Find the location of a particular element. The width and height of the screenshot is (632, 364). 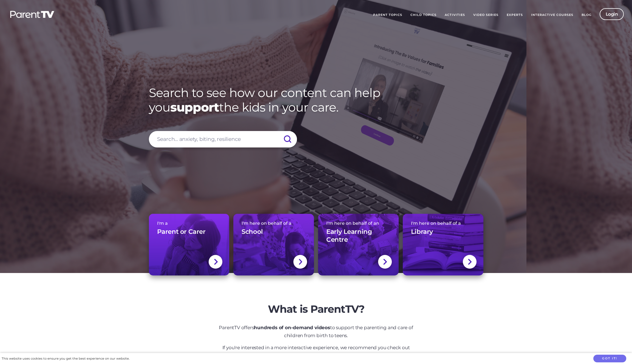

a: I'm here on behalf of aLibrary is located at coordinates (443, 244).